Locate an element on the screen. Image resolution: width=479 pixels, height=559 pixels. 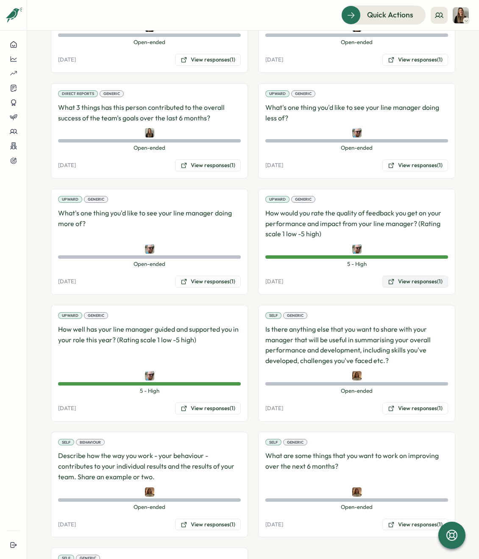
p: What's one thing you'd like to see your line manager doing less of? is located at coordinates (356, 113).